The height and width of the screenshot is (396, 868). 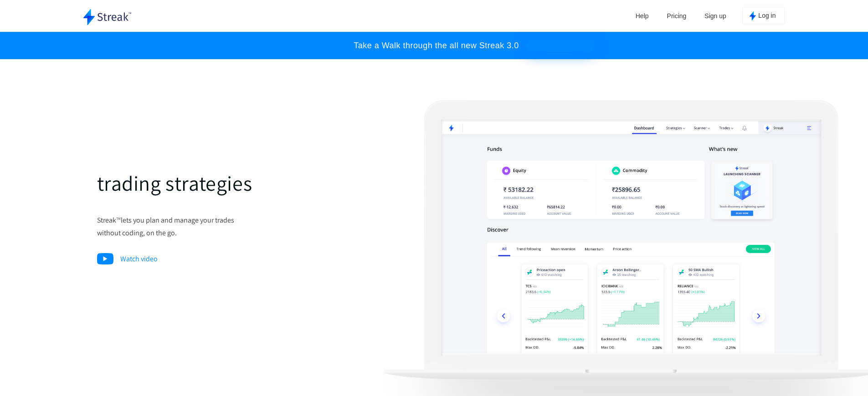 What do you see at coordinates (763, 15) in the screenshot?
I see `button: Log in` at bounding box center [763, 15].